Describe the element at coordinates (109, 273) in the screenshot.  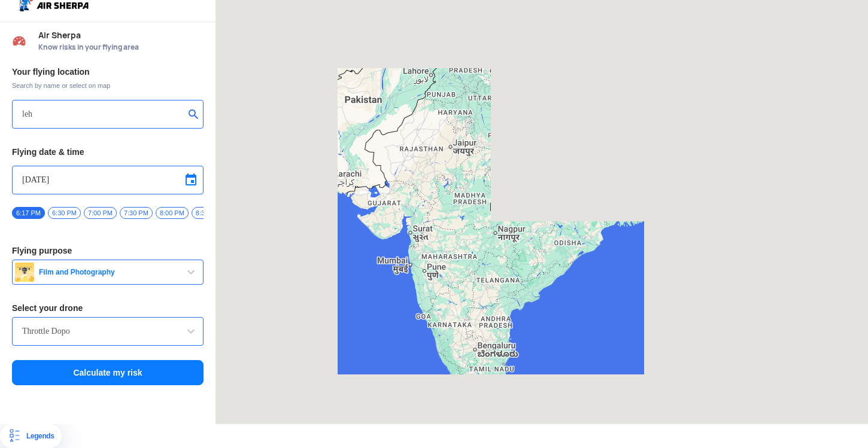
I see `span: Film and Photography` at that location.